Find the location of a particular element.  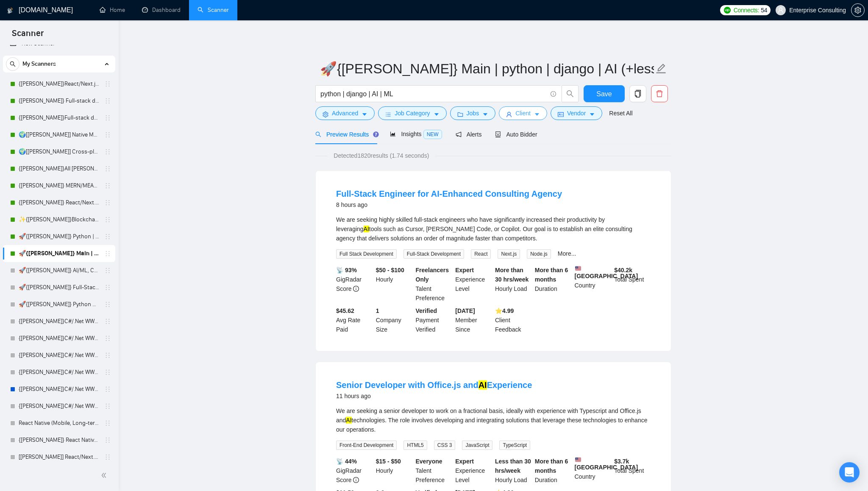

div: Company Size is located at coordinates (394, 320).